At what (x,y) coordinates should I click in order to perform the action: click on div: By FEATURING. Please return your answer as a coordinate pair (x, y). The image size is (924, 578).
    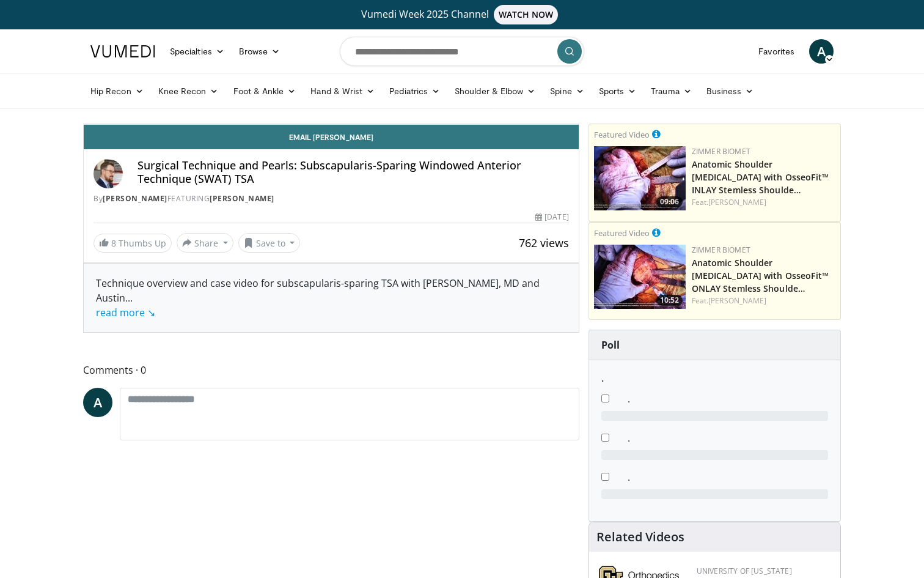
    Looking at the image, I should click on (331, 199).